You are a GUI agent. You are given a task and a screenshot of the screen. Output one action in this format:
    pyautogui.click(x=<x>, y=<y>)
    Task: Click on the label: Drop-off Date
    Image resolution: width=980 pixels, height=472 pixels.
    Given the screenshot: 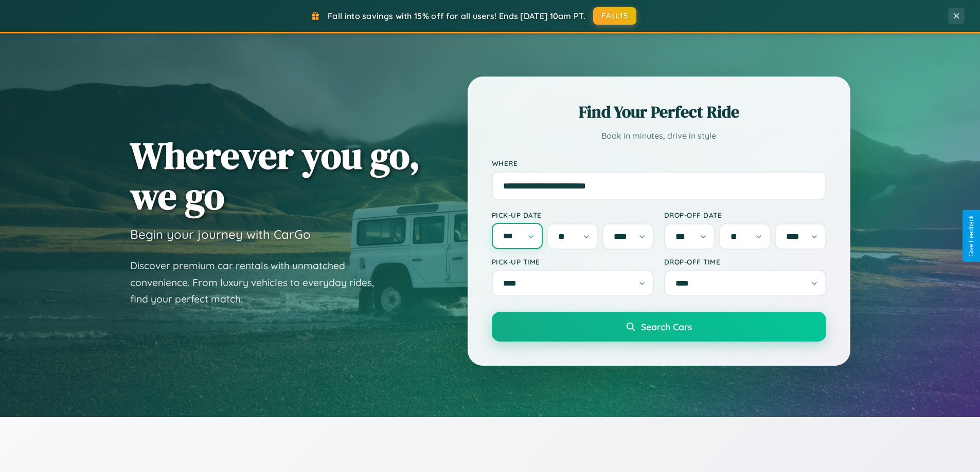 What is the action you would take?
    pyautogui.click(x=745, y=215)
    